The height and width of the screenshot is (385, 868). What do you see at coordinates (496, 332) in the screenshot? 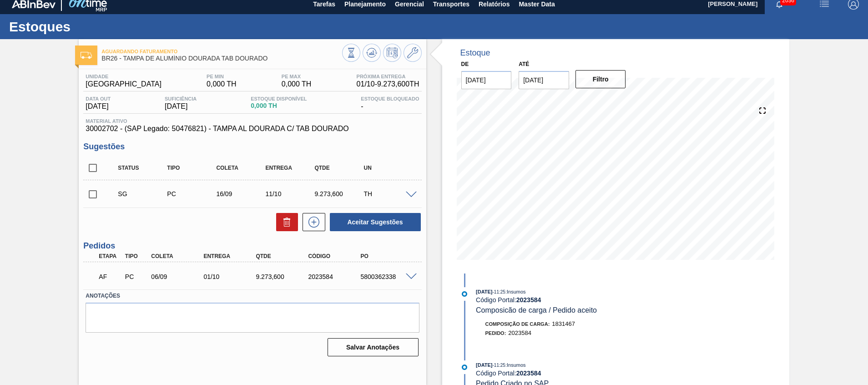
I see `span: Pedido :` at bounding box center [496, 332].